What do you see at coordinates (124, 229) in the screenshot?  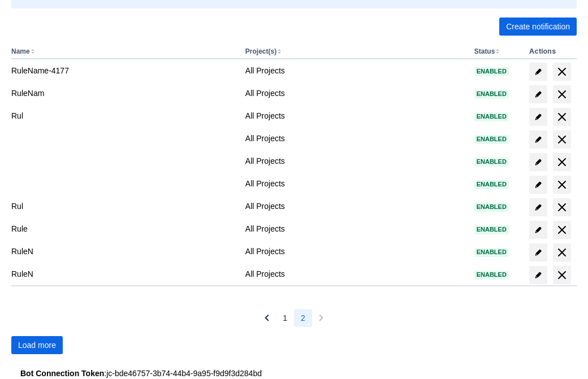 I see `div: Rule` at bounding box center [124, 229].